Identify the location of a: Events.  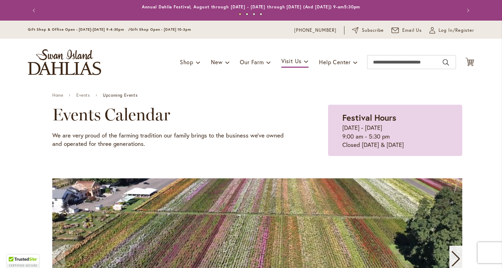
(83, 95).